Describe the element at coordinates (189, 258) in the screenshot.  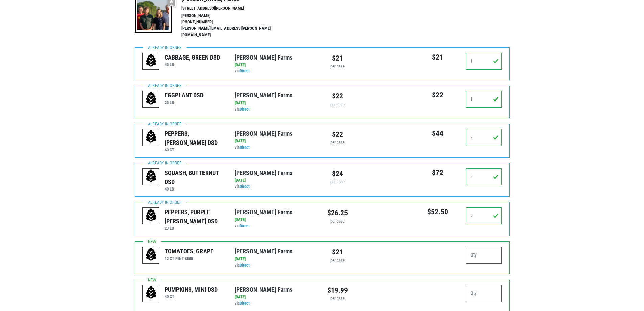
I see `h6: 12 CT PINT clam` at that location.